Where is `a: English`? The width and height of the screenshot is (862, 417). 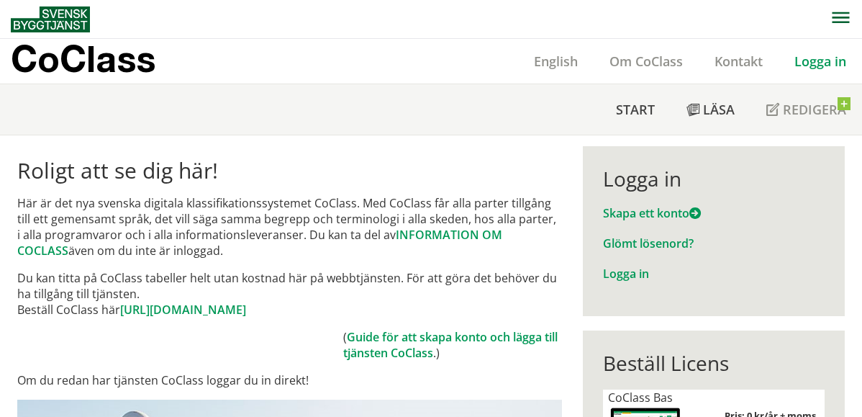 a: English is located at coordinates (556, 61).